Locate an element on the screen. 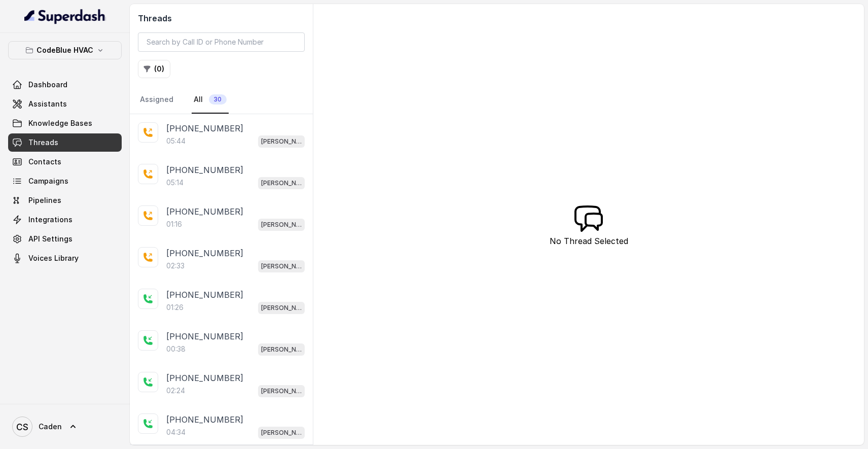 The image size is (868, 449). p: 00:38 is located at coordinates (176, 349).